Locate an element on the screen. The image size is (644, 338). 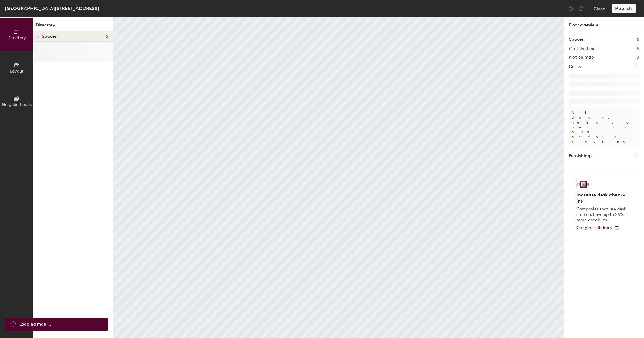
h4: Increase desk check-ins is located at coordinates (603, 198).